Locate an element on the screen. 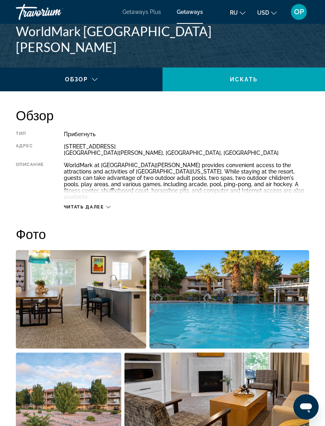 The width and height of the screenshot is (325, 426). button: User Menu is located at coordinates (299, 12).